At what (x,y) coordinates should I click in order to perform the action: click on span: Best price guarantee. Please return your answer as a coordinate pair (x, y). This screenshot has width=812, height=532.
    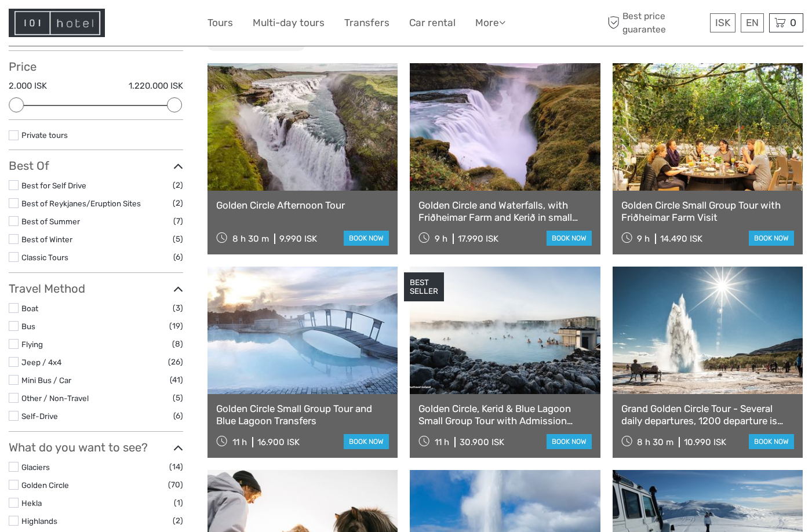
    Looking at the image, I should click on (656, 23).